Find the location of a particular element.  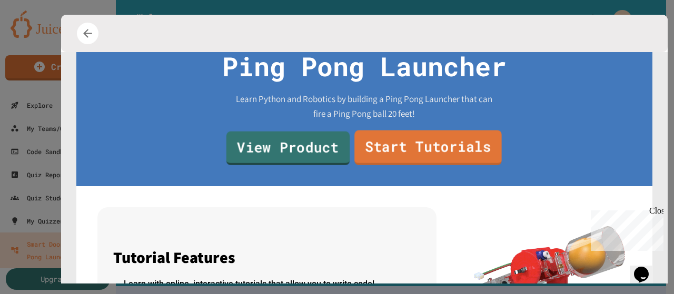

span: Learn Python and Robotics by building a Ping Pong Launcher that can fire a Ping Pong ball 20 feet! is located at coordinates (364, 106).